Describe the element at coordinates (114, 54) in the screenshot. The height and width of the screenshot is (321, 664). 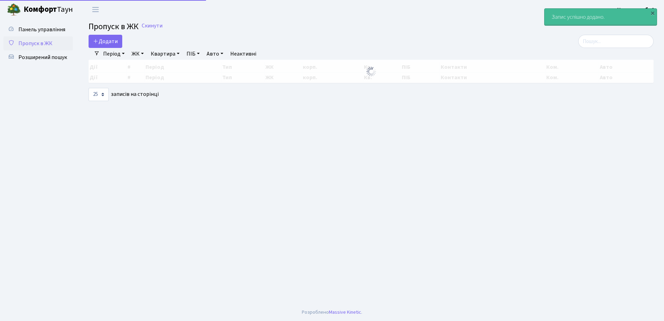
I see `a: Період` at that location.